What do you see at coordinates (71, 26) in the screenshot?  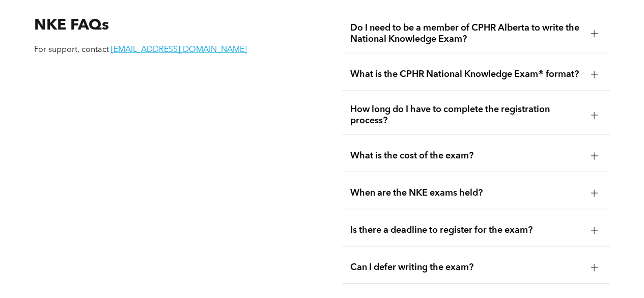 I see `span: NKE FAQs` at bounding box center [71, 26].